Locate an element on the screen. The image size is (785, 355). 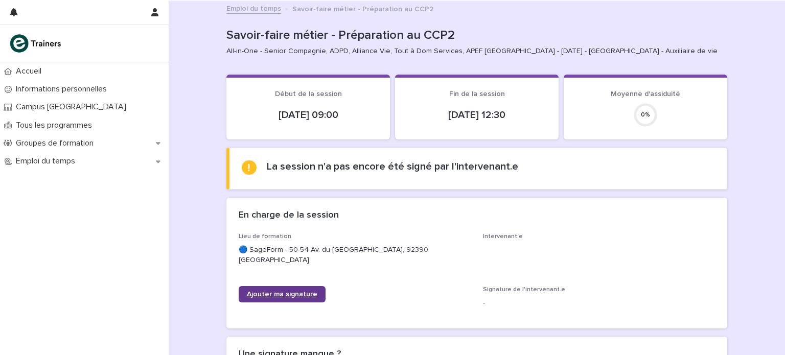
p: Groupes de formation is located at coordinates (57, 143).